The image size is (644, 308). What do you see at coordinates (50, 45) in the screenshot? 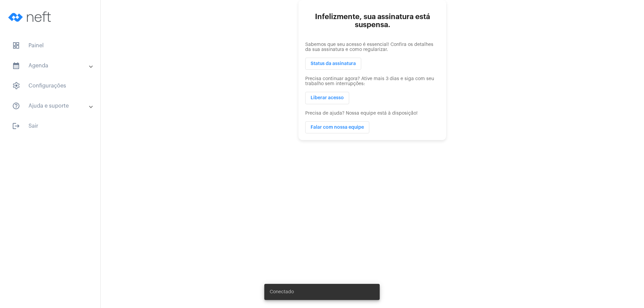
I see `span: Painel` at bounding box center [50, 45].